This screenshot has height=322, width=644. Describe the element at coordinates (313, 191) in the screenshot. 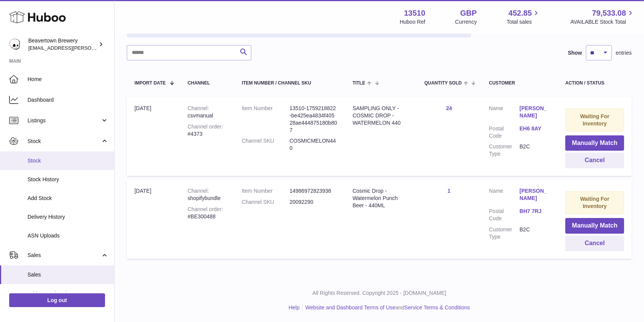

I see `dd: 14986972823938` at that location.